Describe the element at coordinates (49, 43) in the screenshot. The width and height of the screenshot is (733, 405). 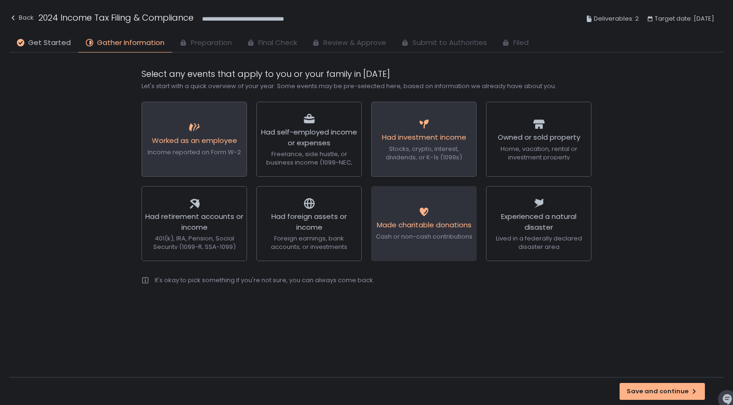
I see `span: Get Started` at that location.